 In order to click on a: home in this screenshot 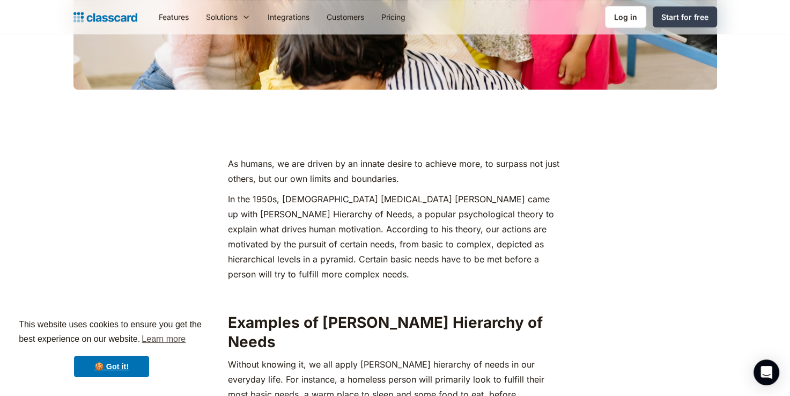, I will do `click(105, 17)`.